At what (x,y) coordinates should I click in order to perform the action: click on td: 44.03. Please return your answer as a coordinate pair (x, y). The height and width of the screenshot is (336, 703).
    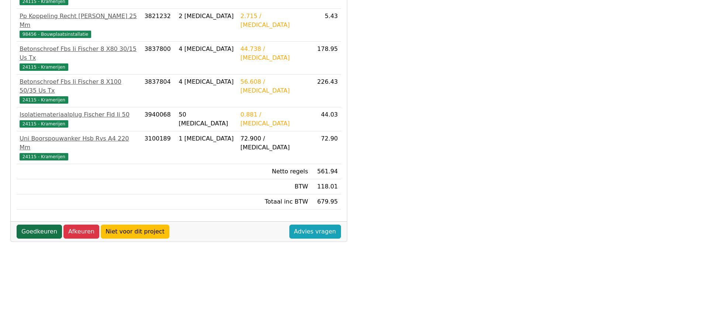
    Looking at the image, I should click on (326, 119).